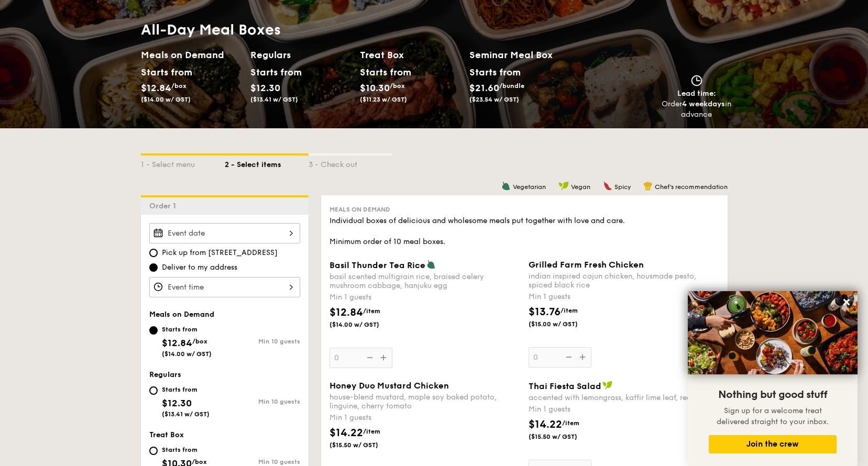 Image resolution: width=868 pixels, height=466 pixels. Describe the element at coordinates (425, 281) in the screenshot. I see `div: basil scented multigrain rice, braised celery mushroom cabbage, hanjuku egg` at that location.